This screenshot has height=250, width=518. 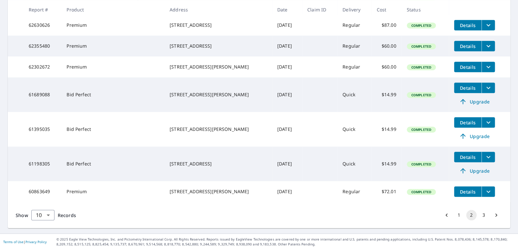 What do you see at coordinates (471, 215) in the screenshot?
I see `button: page 2` at bounding box center [471, 215].